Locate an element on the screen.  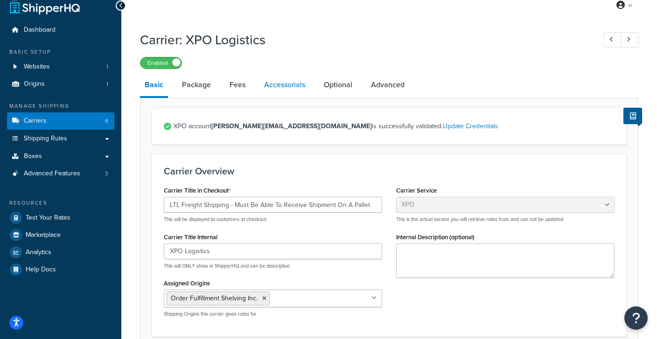
li: Dashboard is located at coordinates (61, 30).